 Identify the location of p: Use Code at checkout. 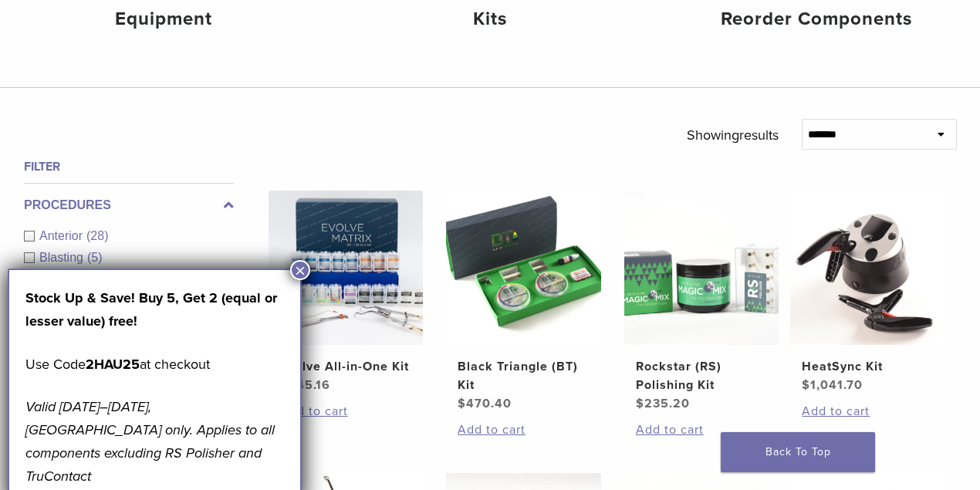
(154, 364).